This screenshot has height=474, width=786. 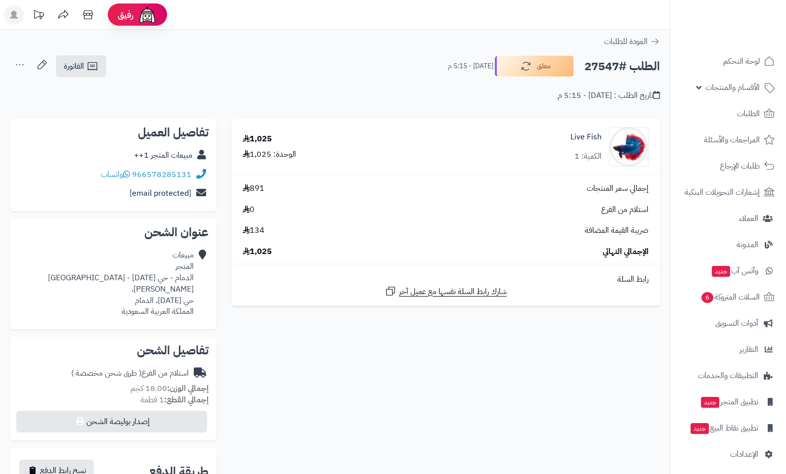 What do you see at coordinates (186, 400) in the screenshot?
I see `strong: إجمالي القطع:` at bounding box center [186, 400].